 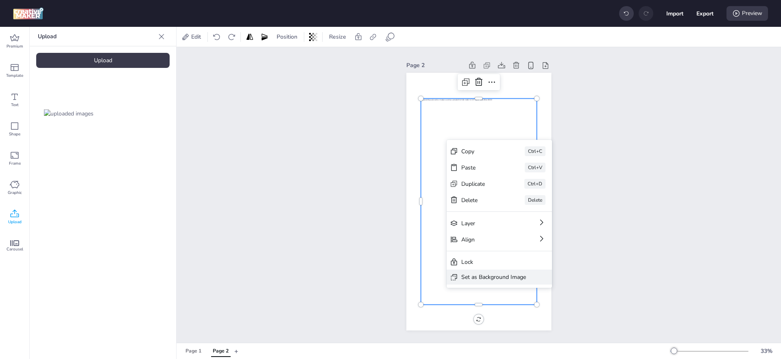 What do you see at coordinates (494, 277) in the screenshot?
I see `div: Set as Background Image` at bounding box center [494, 277].